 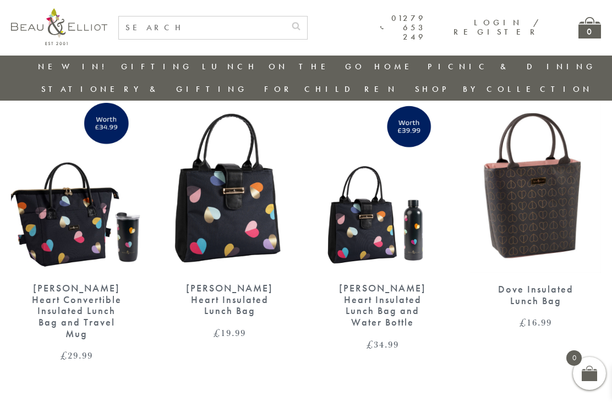 What do you see at coordinates (157, 67) in the screenshot?
I see `a: Gifting` at bounding box center [157, 67].